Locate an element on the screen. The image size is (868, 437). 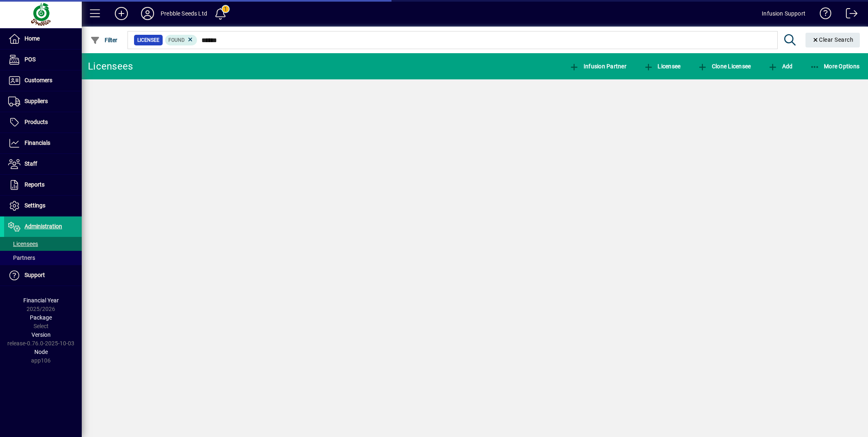
a: POS is located at coordinates (43, 60).